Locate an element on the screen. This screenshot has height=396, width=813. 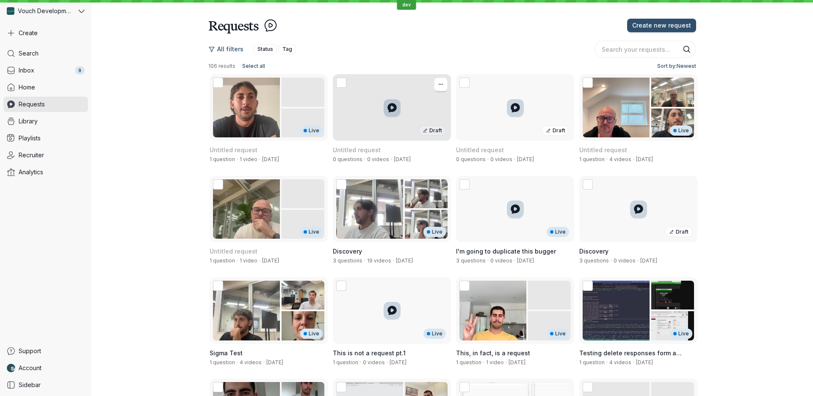
button: Select all is located at coordinates (254, 66).